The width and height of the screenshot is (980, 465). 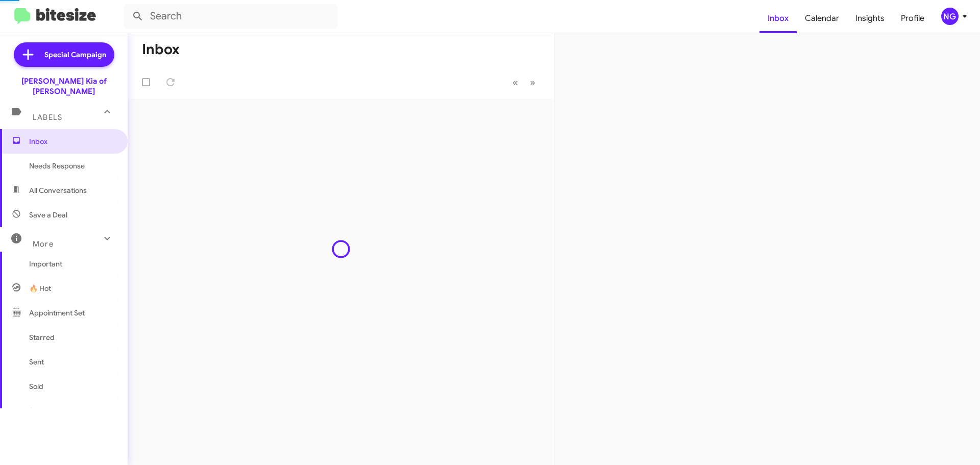 I want to click on span: Insights, so click(x=870, y=18).